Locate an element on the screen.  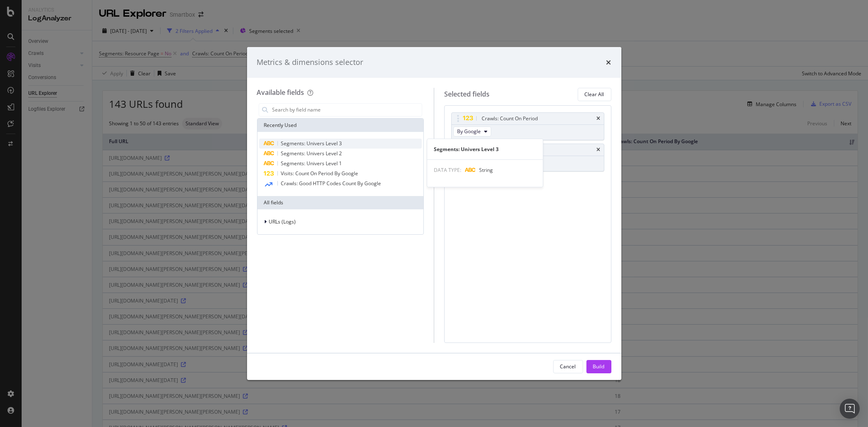
button: Clear All is located at coordinates (594, 94).